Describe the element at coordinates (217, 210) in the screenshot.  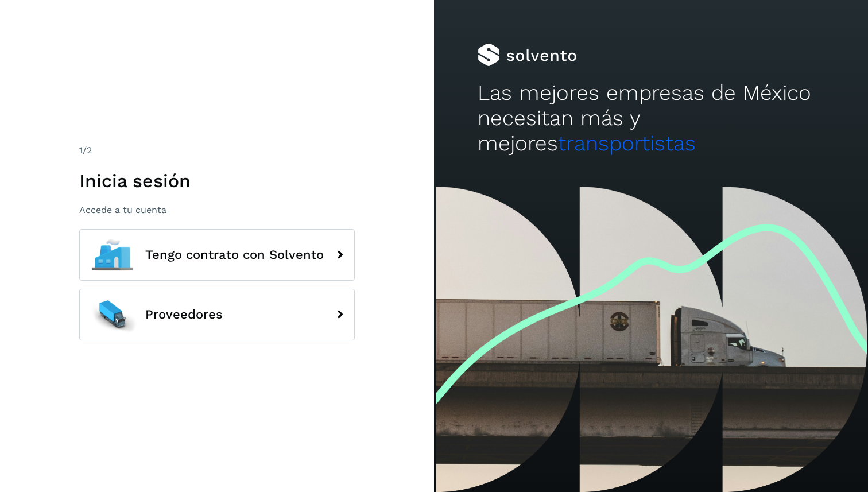
I see `p: Accede a tu cuenta` at that location.